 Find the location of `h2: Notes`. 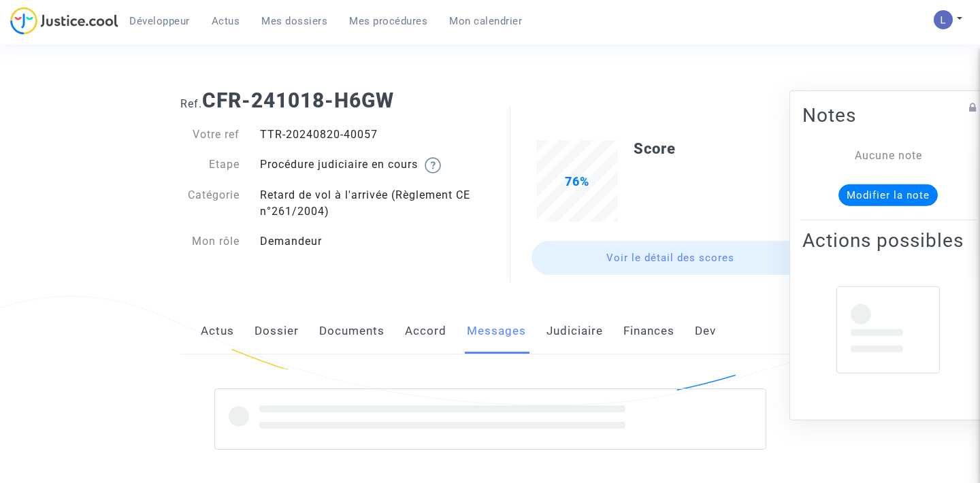

h2: Notes is located at coordinates (888, 115).